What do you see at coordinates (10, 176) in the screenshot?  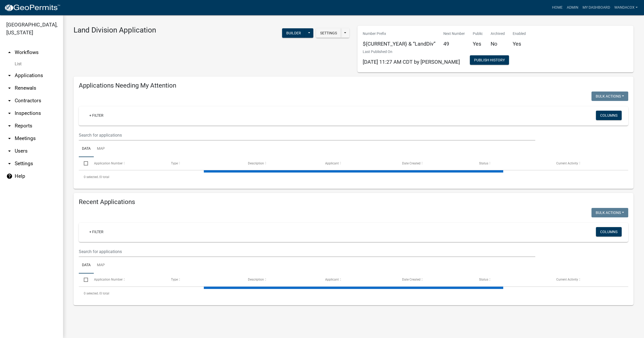 I see `i: help` at bounding box center [10, 176].